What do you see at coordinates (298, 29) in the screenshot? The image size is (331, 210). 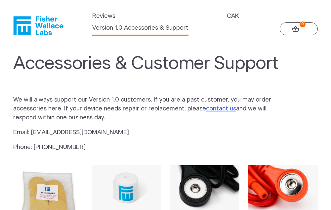 I see `a: 0` at bounding box center [298, 29].